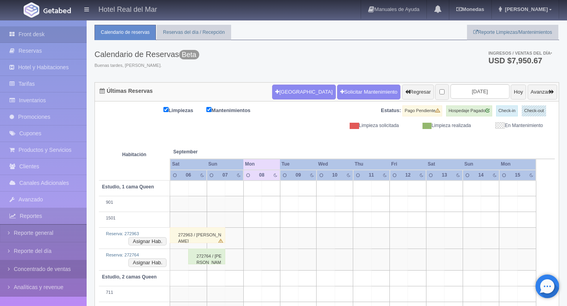 This screenshot has width=567, height=306. What do you see at coordinates (207, 152) in the screenshot?
I see `span: September` at bounding box center [207, 152].